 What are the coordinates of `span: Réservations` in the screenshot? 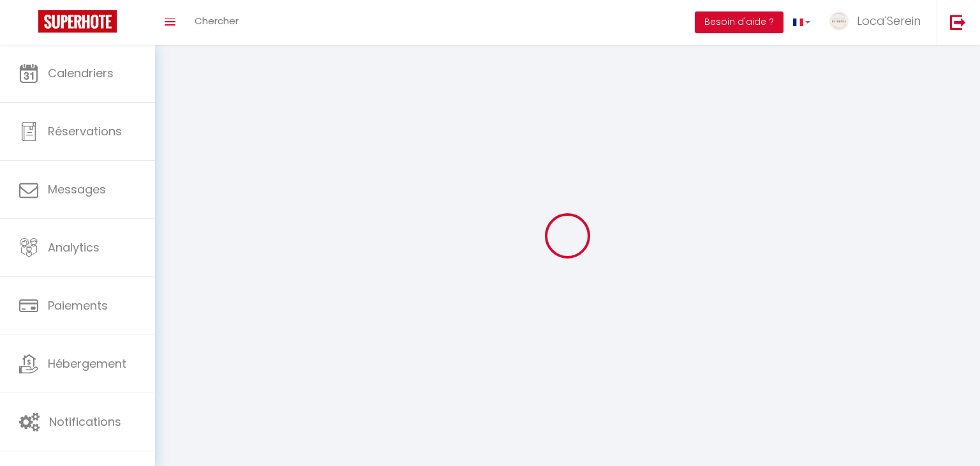 It's located at (85, 131).